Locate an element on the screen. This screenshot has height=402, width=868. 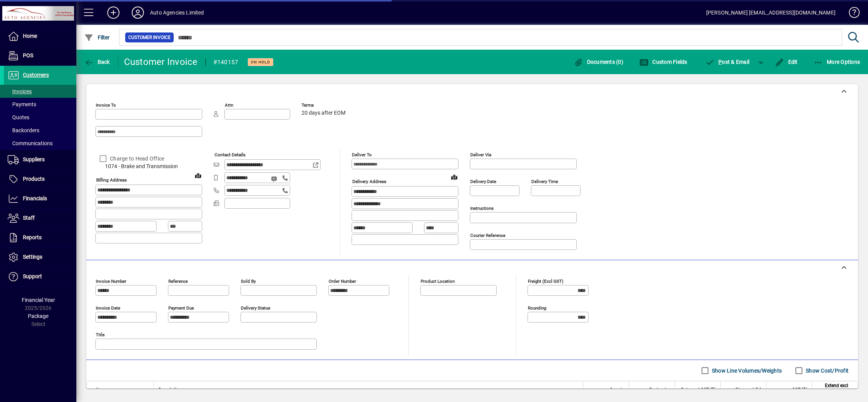
span: Supply is located at coordinates (617, 390).